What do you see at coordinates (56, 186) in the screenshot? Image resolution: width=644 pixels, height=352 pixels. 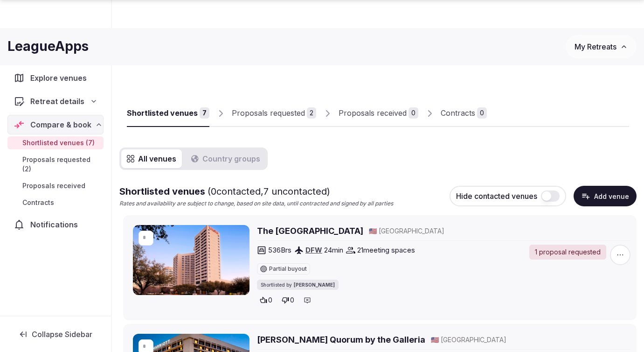 I see `a: Proposals received` at bounding box center [56, 186].